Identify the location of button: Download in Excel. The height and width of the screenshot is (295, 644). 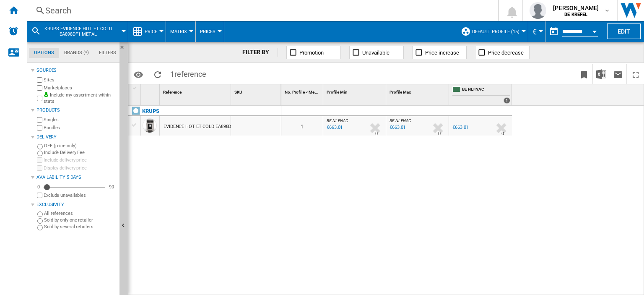
(601, 74).